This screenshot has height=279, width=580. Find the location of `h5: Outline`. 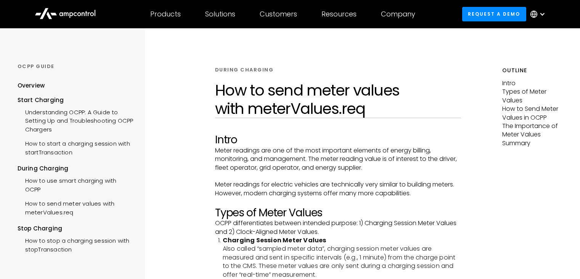

h5: Outline is located at coordinates (533, 70).